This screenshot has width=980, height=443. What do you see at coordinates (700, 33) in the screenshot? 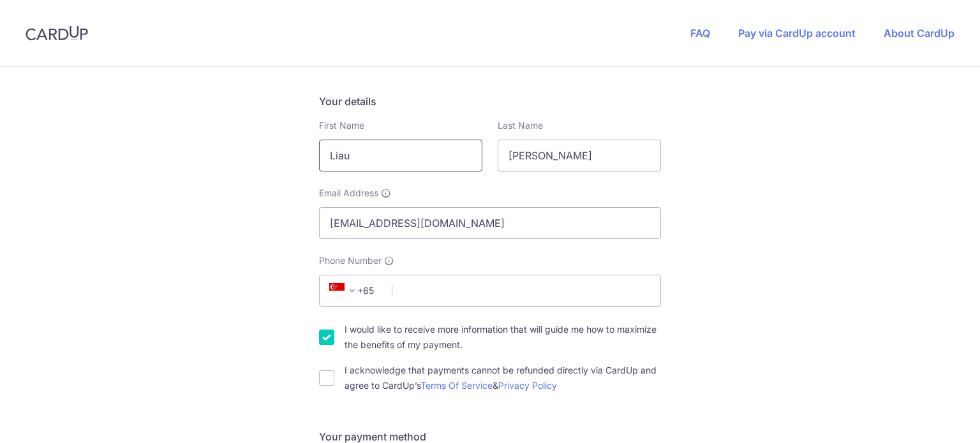
I see `a: FAQ` at bounding box center [700, 33].